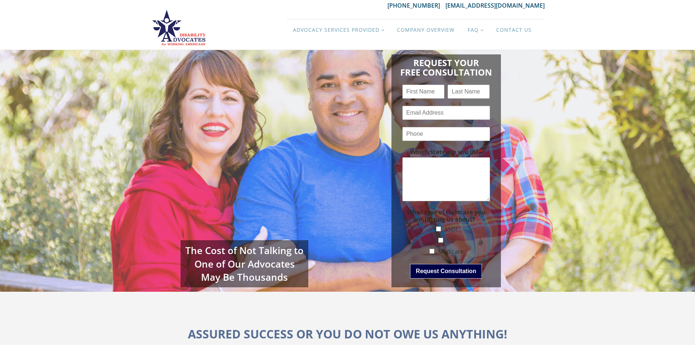 The height and width of the screenshot is (345, 695). Describe the element at coordinates (514, 30) in the screenshot. I see `a: Contact Us` at that location.